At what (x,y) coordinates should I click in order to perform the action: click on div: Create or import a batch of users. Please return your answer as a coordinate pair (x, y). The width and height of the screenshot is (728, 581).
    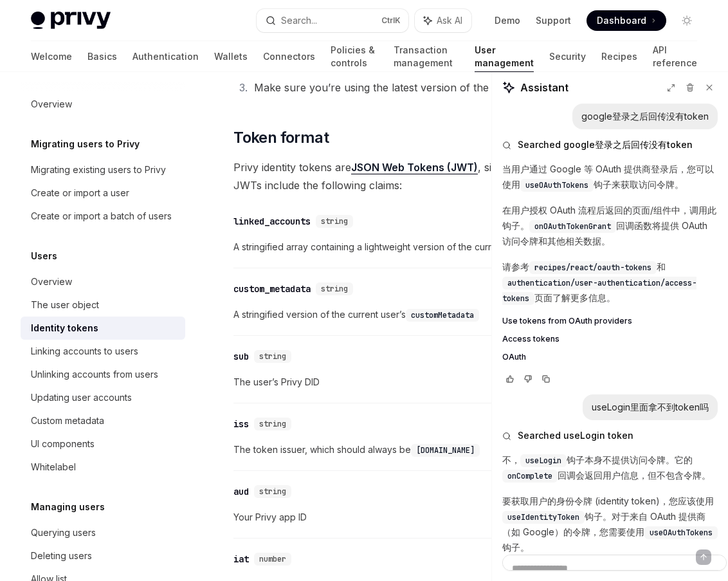
    Looking at the image, I should click on (101, 216).